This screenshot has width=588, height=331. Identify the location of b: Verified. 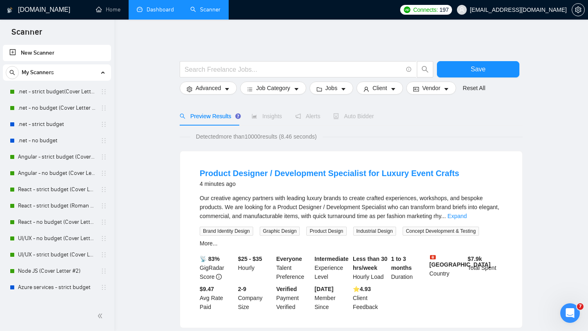
(287, 289).